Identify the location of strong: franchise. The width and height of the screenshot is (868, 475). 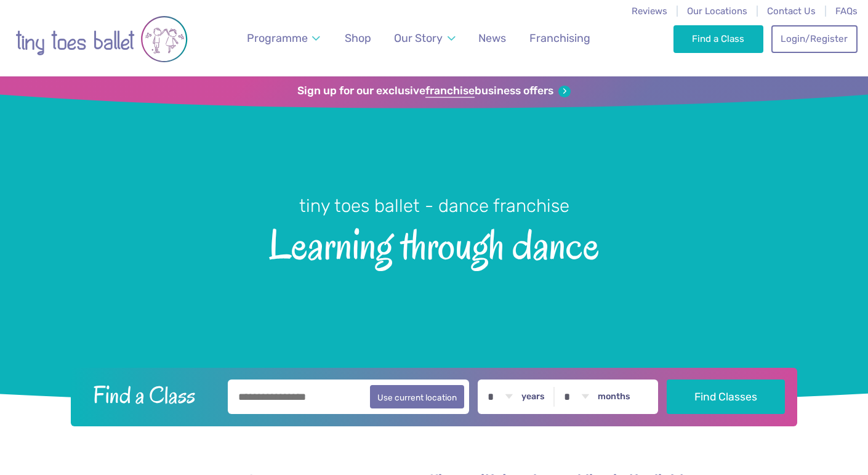
(450, 91).